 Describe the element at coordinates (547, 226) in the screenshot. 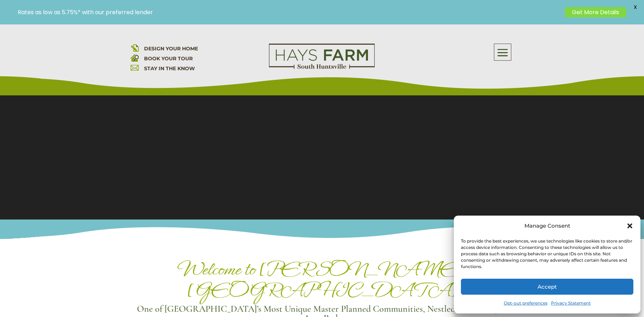

I see `div: Manage Consent` at that location.